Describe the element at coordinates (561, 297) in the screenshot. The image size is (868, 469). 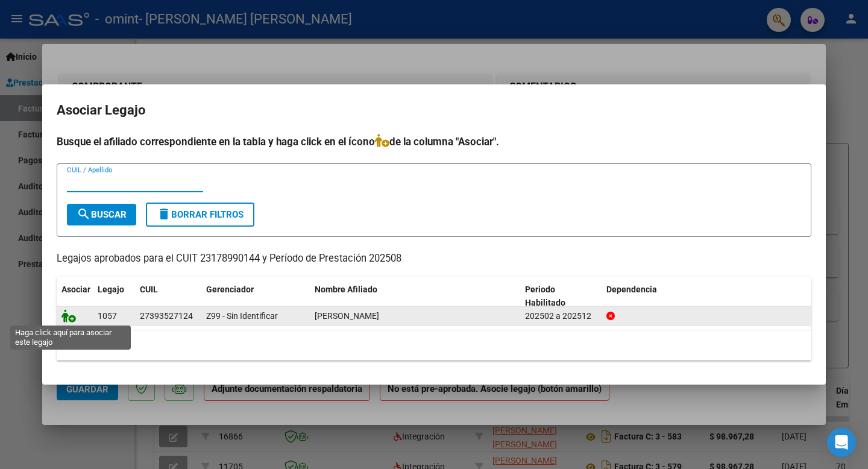
I see `datatable-header-cell: Periodo Habilitado` at that location.